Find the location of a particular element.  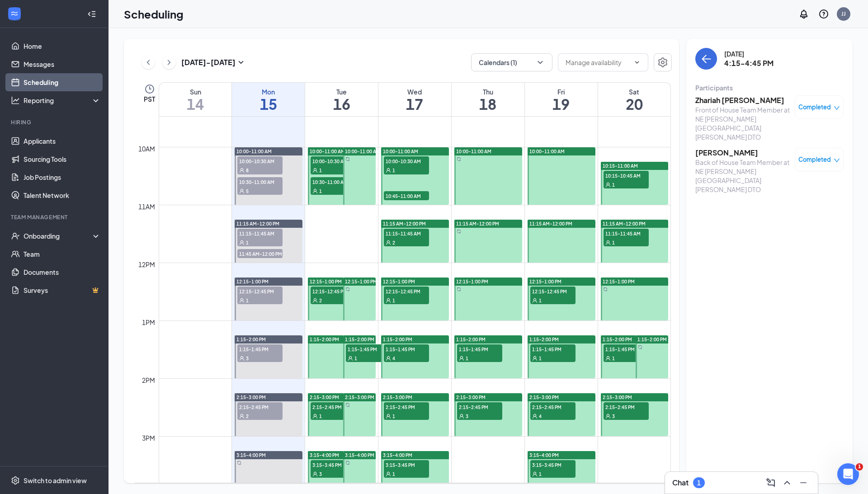

button: ChevronLeft is located at coordinates (148, 63).